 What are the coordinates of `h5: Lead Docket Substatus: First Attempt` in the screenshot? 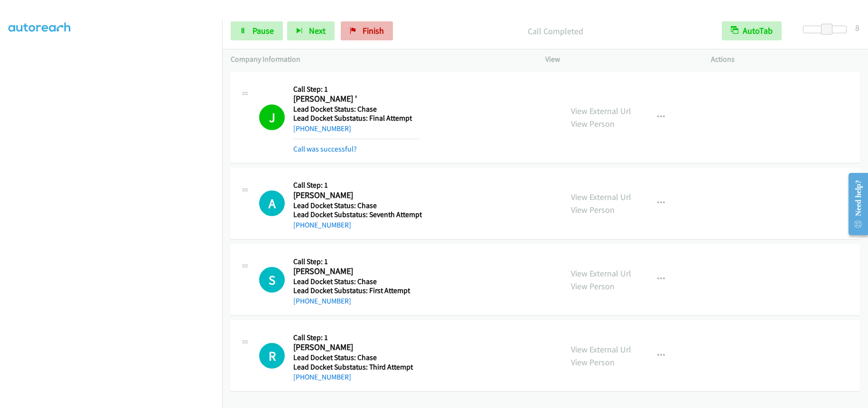 It's located at (356, 291).